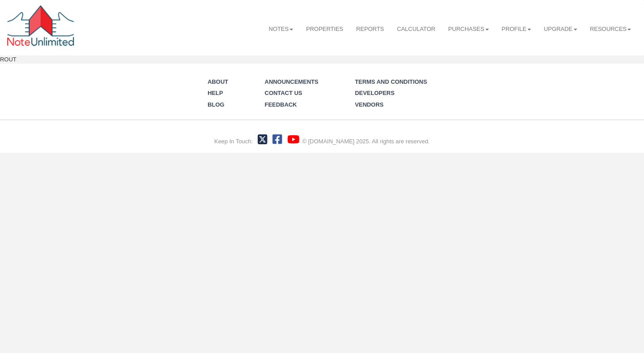 This screenshot has height=353, width=644. What do you see at coordinates (369, 104) in the screenshot?
I see `a: Vendors` at bounding box center [369, 104].